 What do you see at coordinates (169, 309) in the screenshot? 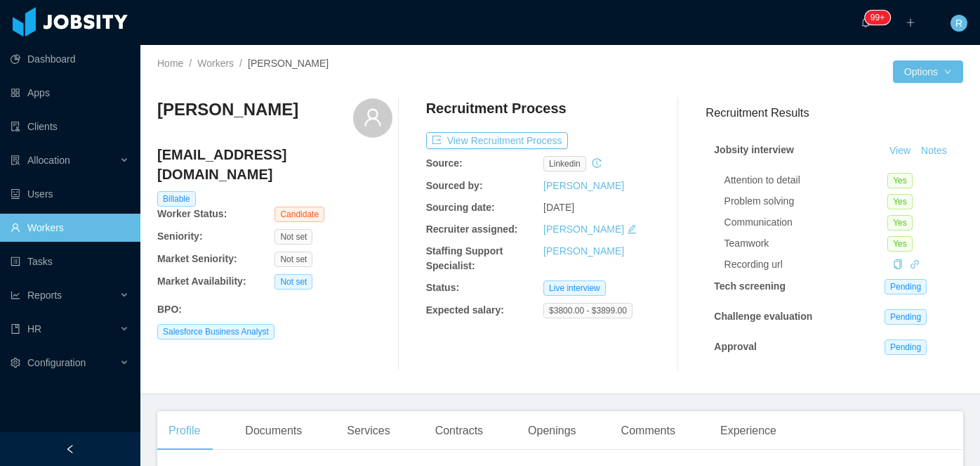
I see `b: BPO :` at bounding box center [169, 309].